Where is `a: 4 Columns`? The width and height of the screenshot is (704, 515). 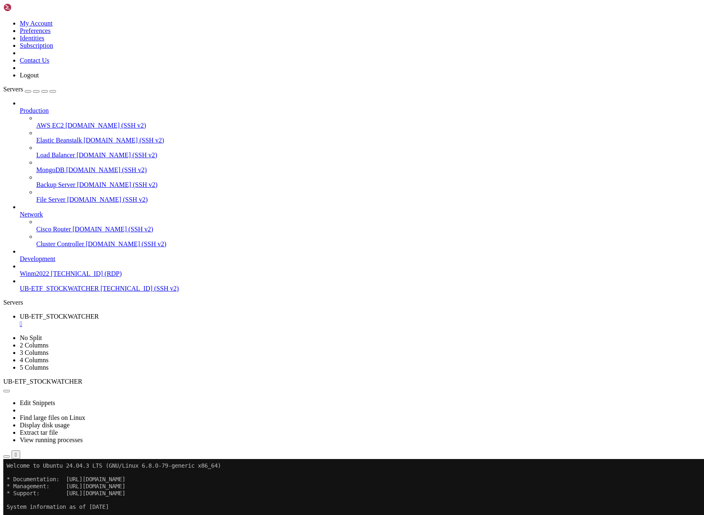 a: 4 Columns is located at coordinates (34, 360).